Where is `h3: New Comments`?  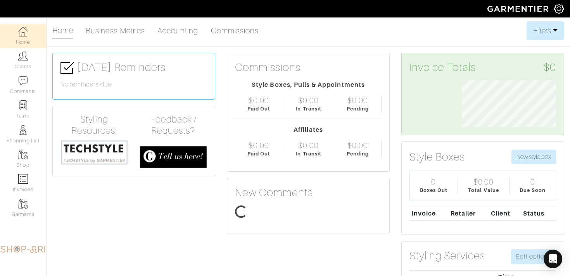
h3: New Comments is located at coordinates (308, 193).